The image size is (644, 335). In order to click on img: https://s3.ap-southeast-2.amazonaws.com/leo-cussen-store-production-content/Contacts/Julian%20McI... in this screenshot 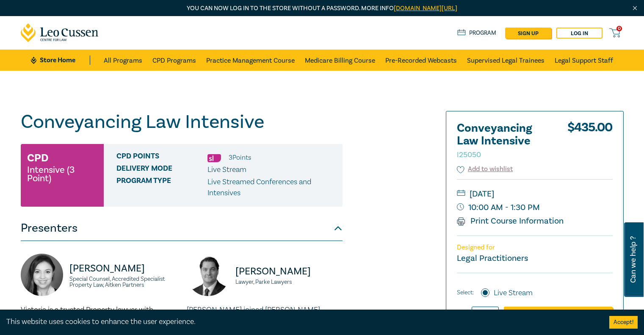, I will do `click(208, 275)`.